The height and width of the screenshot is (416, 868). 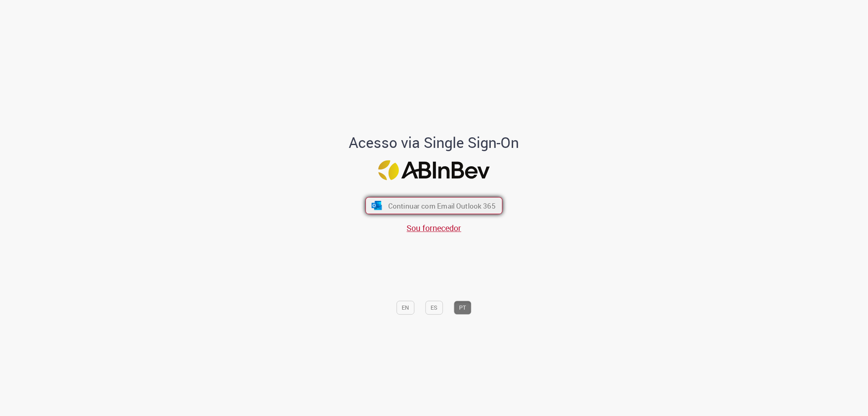 I want to click on a: Sou fornecedor, so click(x=434, y=228).